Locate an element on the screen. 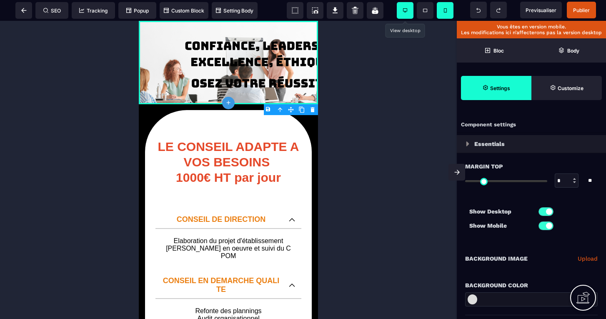 The image size is (606, 319). p: Background Image is located at coordinates (496, 258).